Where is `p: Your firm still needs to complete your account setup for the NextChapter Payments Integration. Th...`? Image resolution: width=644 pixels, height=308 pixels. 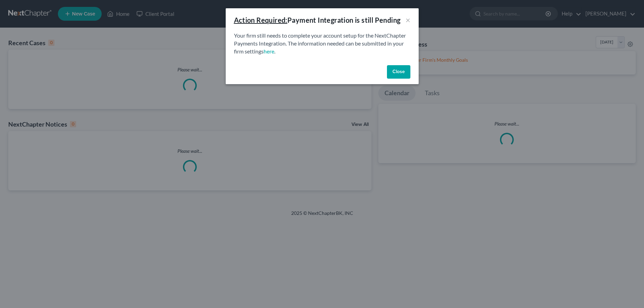 p: Your firm still needs to complete your account setup for the NextChapter Payments Integration. Th... is located at coordinates (322, 43).